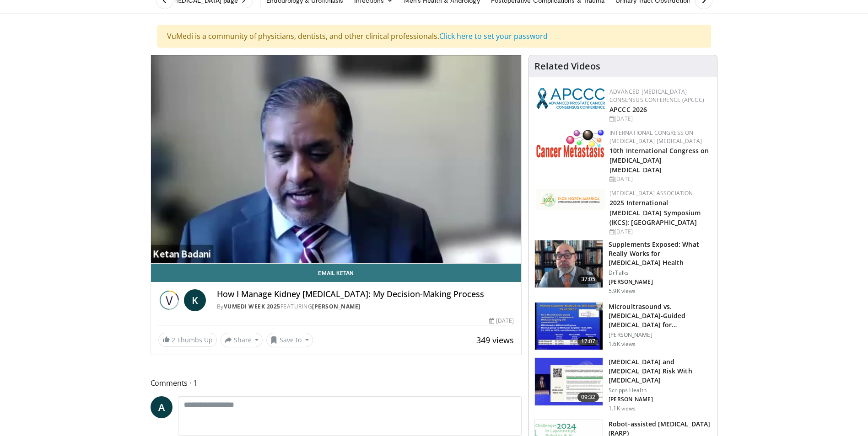 This screenshot has width=868, height=436. I want to click on a: A, so click(162, 407).